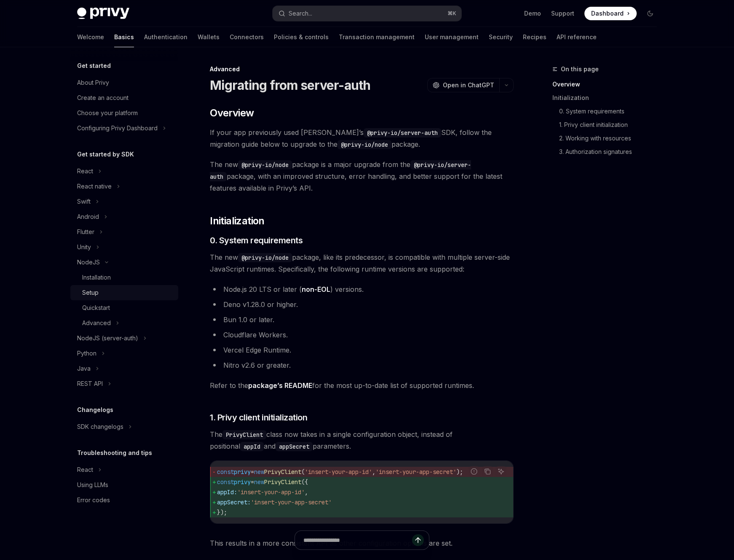 This screenshot has width=734, height=560. What do you see at coordinates (227, 492) in the screenshot?
I see `span: appId:` at bounding box center [227, 492].